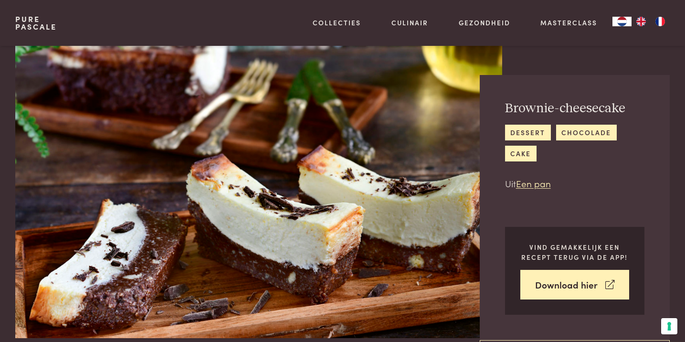  What do you see at coordinates (641, 21) in the screenshot?
I see `a: EN` at bounding box center [641, 21].